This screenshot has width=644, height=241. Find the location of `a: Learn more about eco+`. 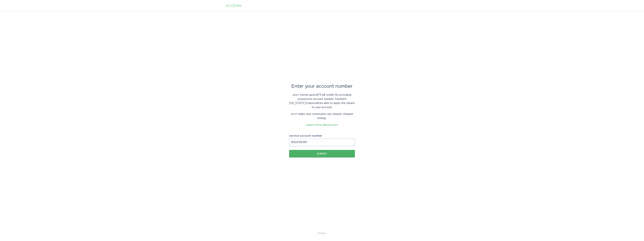

a: Learn more about eco+ is located at coordinates (322, 125).